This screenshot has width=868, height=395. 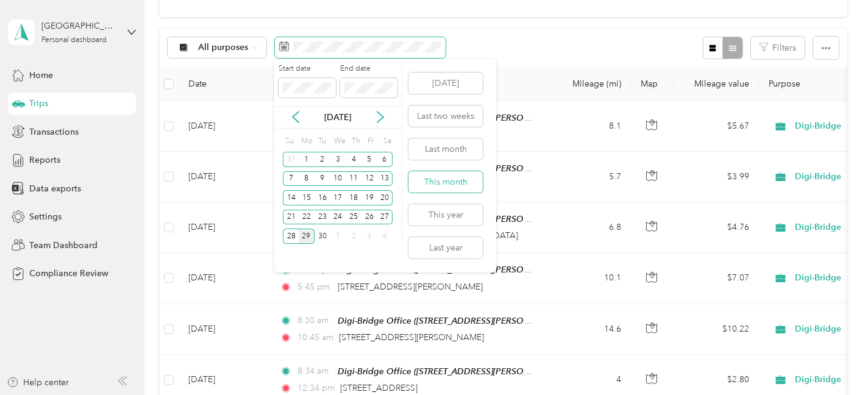 I want to click on button: Filters, so click(x=777, y=47).